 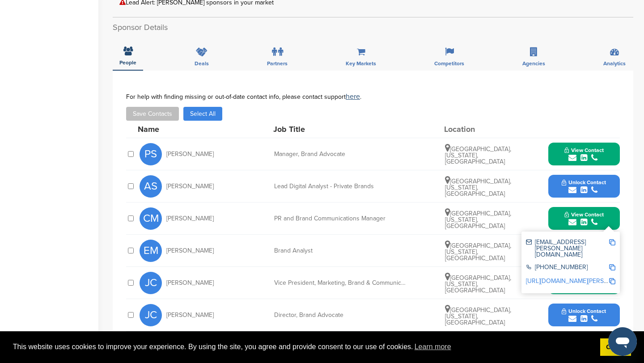 I want to click on span: Key Markets, so click(x=361, y=63).